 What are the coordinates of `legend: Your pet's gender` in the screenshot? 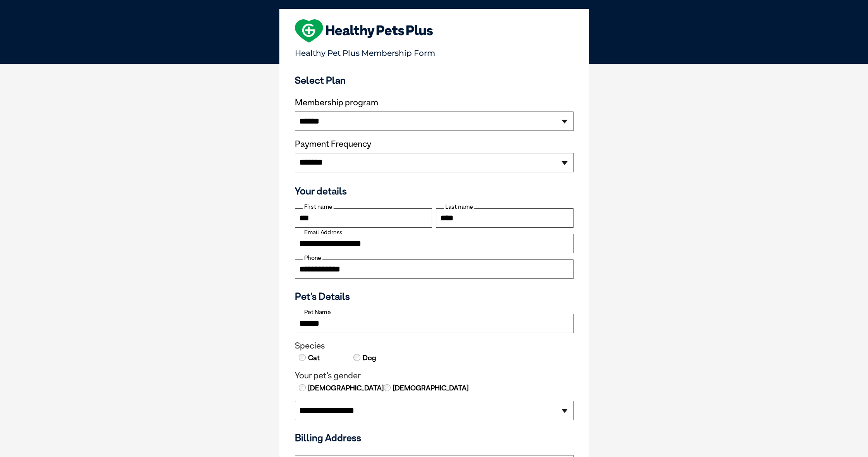 It's located at (434, 376).